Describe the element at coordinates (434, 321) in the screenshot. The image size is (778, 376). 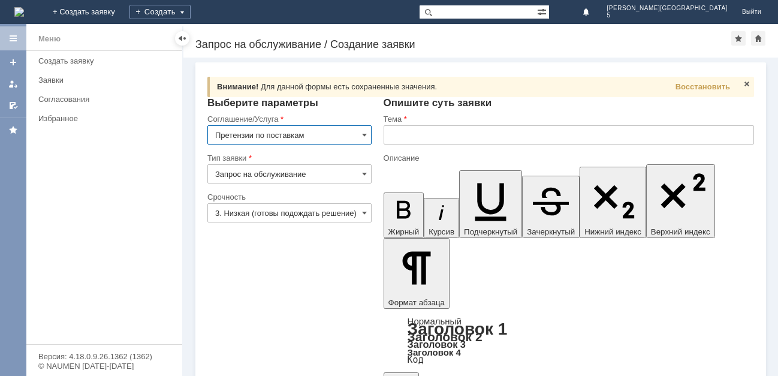
I see `a: Нормальный` at that location.